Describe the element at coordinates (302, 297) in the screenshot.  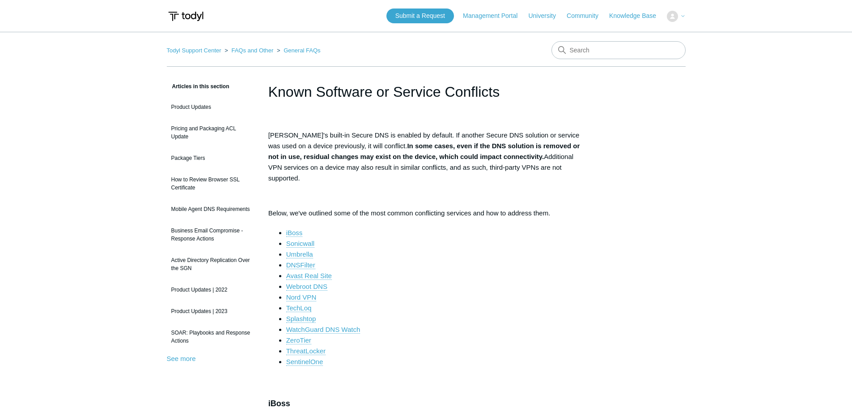
I see `a: Nord VPN` at that location.